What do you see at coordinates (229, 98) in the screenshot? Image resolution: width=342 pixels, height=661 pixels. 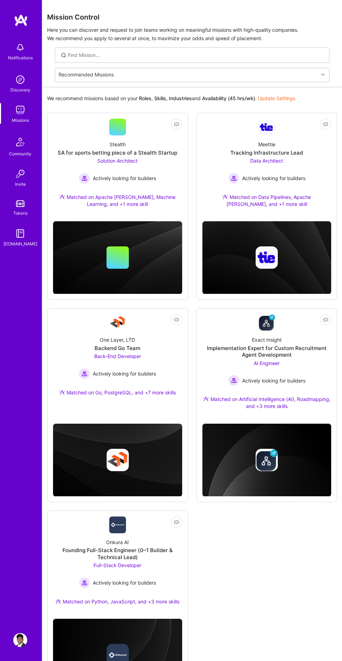 I see `b: Availability (45 hrs/wk)` at bounding box center [229, 98].